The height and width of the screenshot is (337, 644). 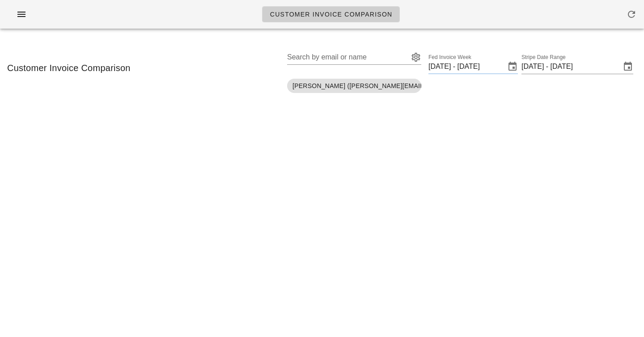 I want to click on label: Fed Invoice Week, so click(x=450, y=57).